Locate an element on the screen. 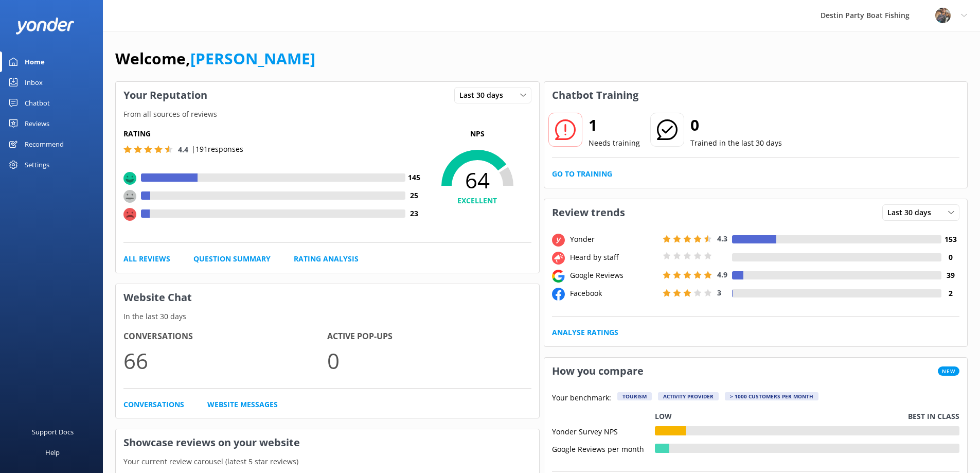  h5: Rating is located at coordinates (273, 134).